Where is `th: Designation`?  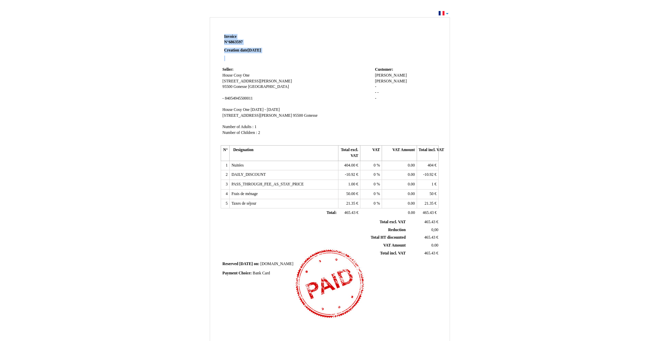 th: Designation is located at coordinates (284, 153).